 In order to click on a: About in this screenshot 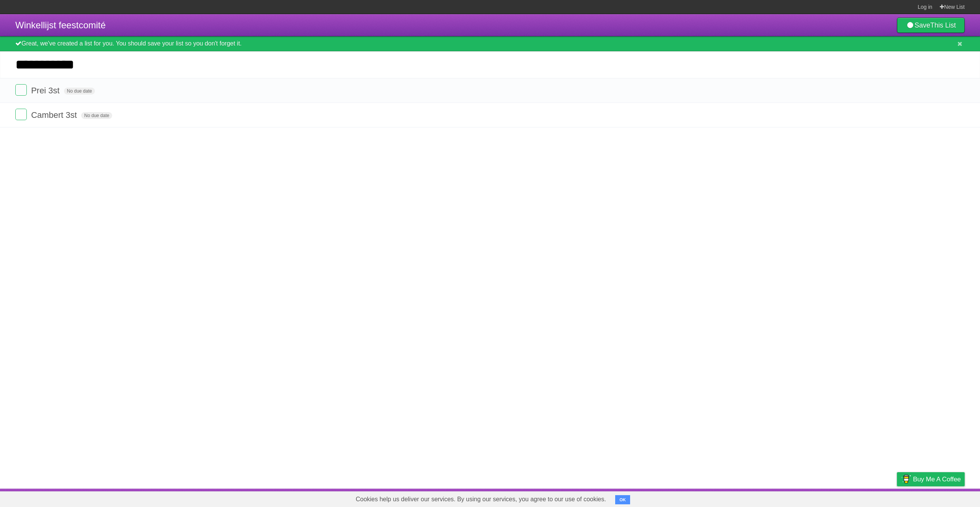, I will do `click(804, 498)`.